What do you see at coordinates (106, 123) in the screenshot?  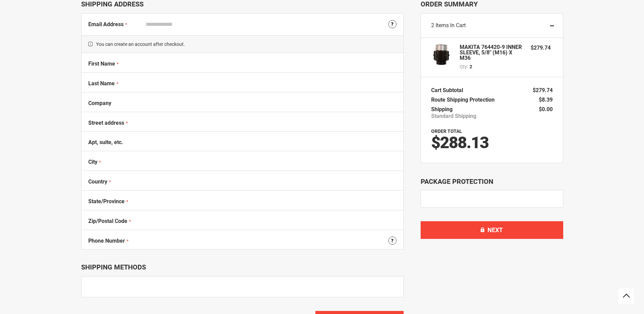 I see `span: Street address` at bounding box center [106, 123].